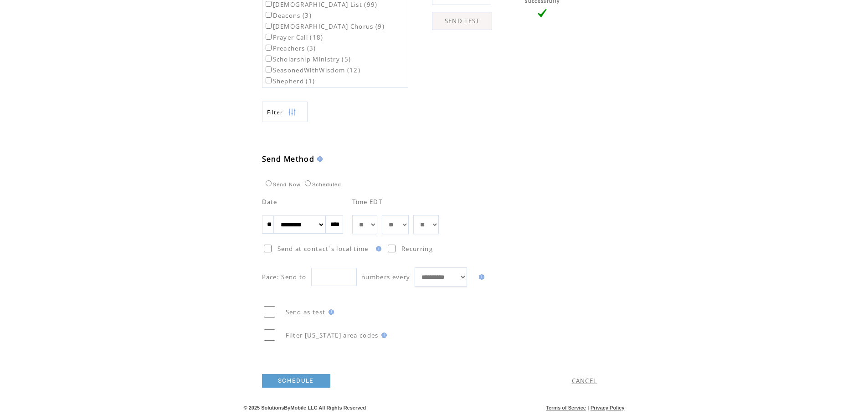 The width and height of the screenshot is (868, 415). What do you see at coordinates (323, 249) in the screenshot?
I see `span: Send at contact`s local time` at bounding box center [323, 249].